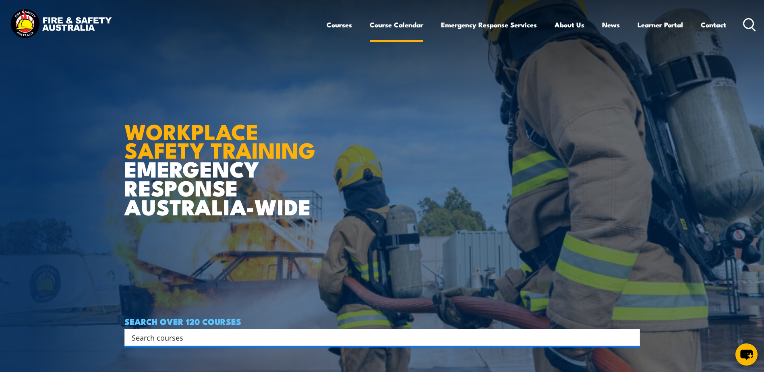 Image resolution: width=764 pixels, height=372 pixels. I want to click on strong: WORKPLACE SAFETY TRAINING, so click(220, 140).